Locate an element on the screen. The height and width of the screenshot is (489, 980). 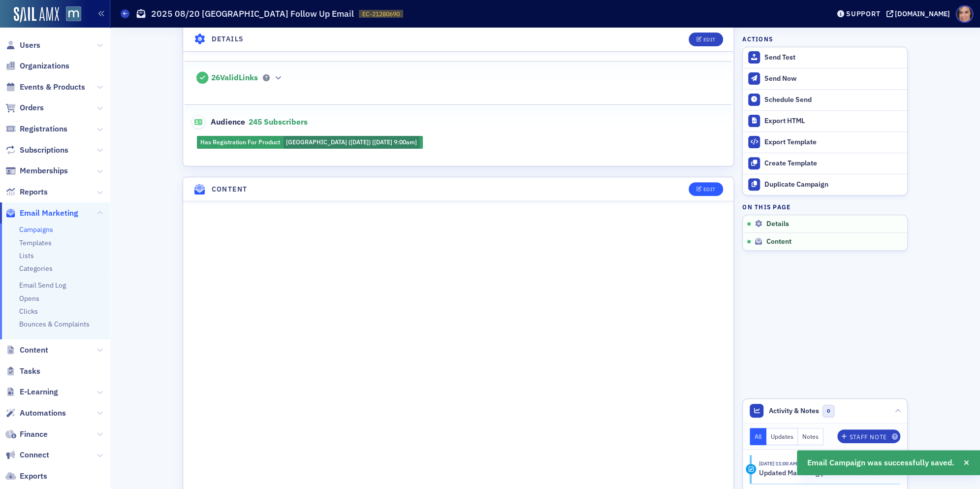
span: E-Learning is located at coordinates (39, 392).